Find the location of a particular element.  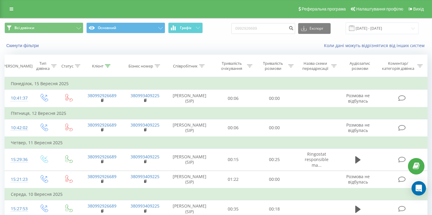

td: Середа, 10 Вересня 2025 is located at coordinates (216, 195).